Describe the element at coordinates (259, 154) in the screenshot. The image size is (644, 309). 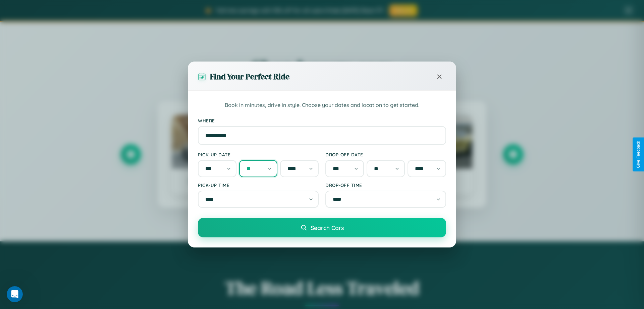
I see `label: Pick-up Date` at that location.